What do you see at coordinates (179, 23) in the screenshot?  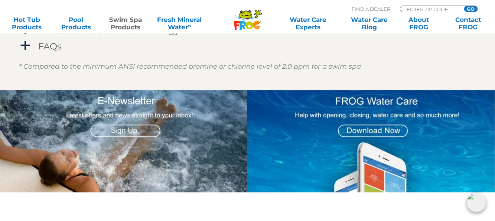 I see `a: Fresh MineralWater∞` at bounding box center [179, 23].